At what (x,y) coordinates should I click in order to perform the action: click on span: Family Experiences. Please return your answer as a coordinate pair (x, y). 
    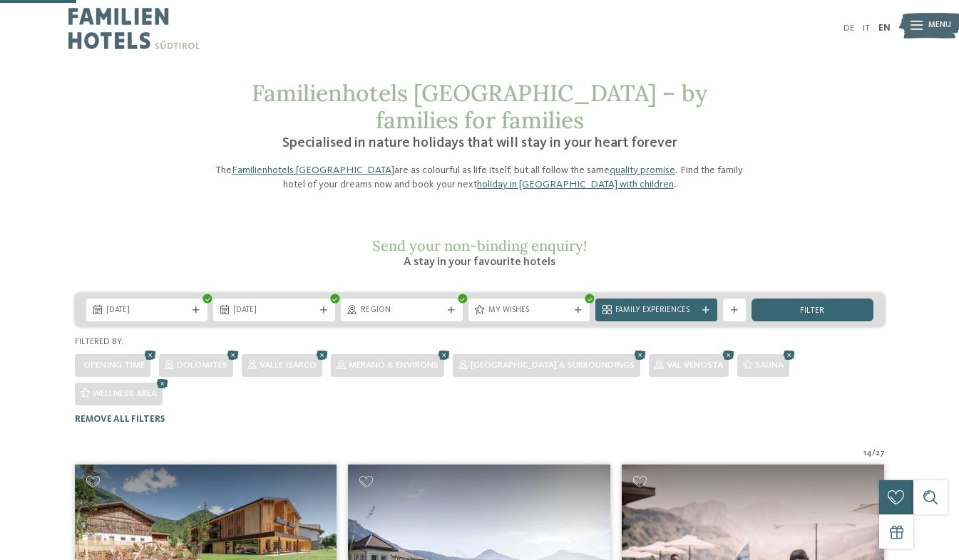
    Looking at the image, I should click on (655, 310).